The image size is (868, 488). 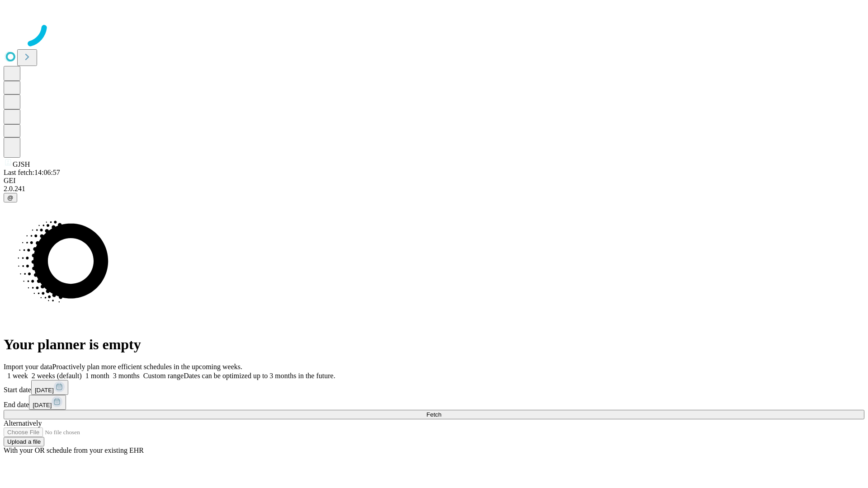 I want to click on div: GEI, so click(x=434, y=181).